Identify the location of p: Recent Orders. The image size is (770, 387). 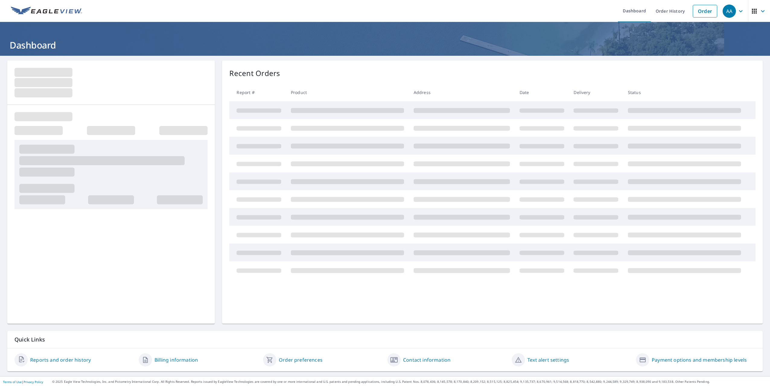
(255, 73).